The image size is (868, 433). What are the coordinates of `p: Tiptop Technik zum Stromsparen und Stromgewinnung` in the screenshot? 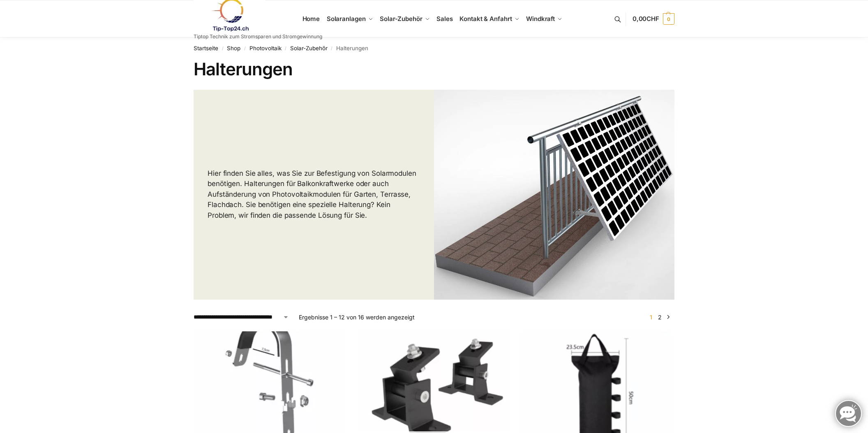 It's located at (258, 37).